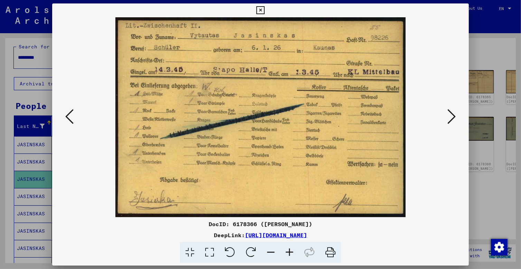 The height and width of the screenshot is (269, 521). I want to click on img: Change consent, so click(499, 247).